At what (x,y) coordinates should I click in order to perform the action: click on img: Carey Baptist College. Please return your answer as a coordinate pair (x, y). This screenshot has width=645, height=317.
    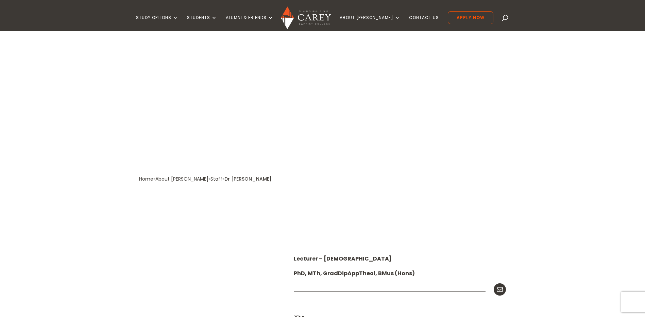
    Looking at the image, I should click on (305, 18).